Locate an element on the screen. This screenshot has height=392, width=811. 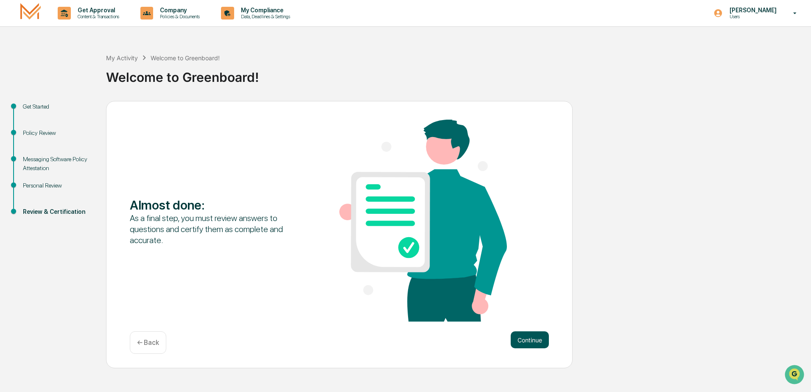
p: Data, Deadlines & Settings is located at coordinates (264, 17).